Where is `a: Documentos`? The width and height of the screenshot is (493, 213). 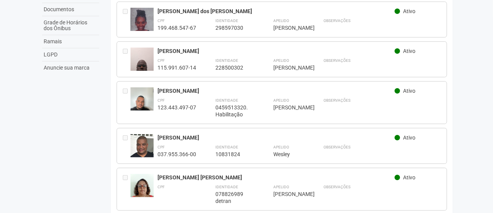 a: Documentos is located at coordinates (71, 10).